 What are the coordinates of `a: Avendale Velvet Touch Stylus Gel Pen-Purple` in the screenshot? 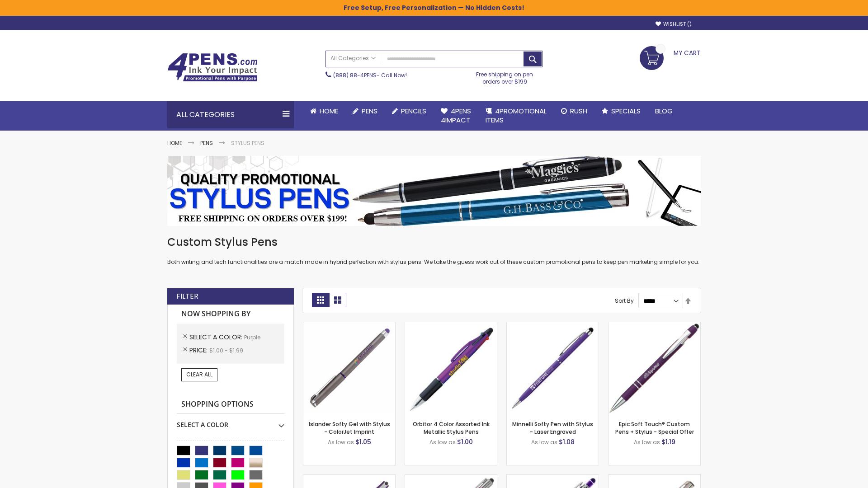 It's located at (349, 478).